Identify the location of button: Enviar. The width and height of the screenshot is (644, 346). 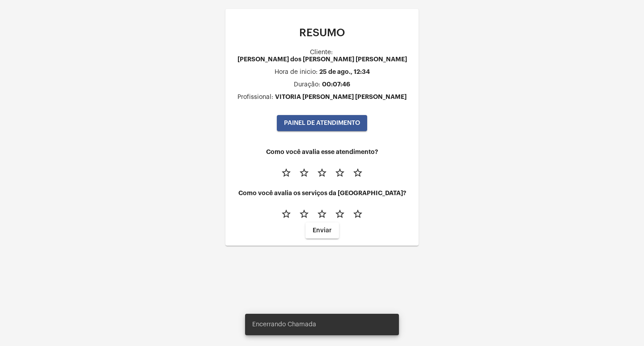
(322, 230).